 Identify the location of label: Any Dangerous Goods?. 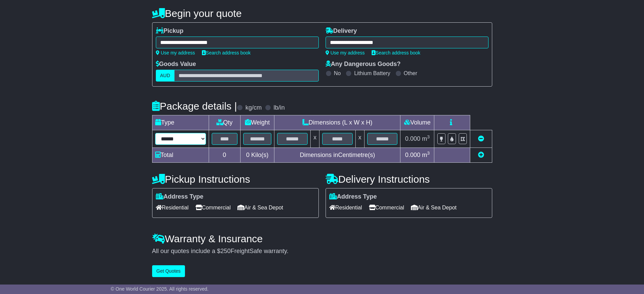
(363, 64).